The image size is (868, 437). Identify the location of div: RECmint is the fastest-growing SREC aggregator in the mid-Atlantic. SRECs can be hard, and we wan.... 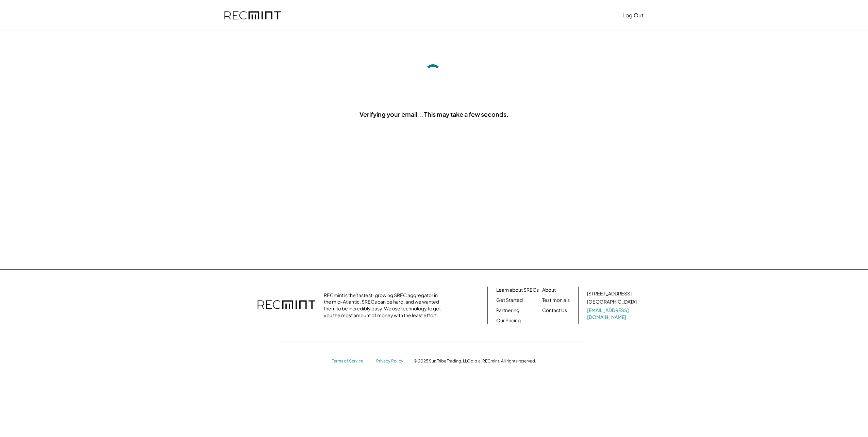
(384, 305).